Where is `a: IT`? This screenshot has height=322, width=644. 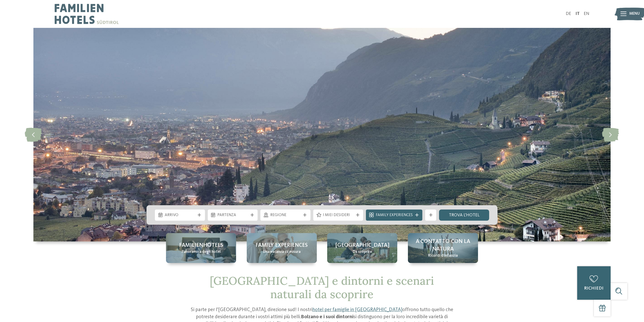 a: IT is located at coordinates (578, 13).